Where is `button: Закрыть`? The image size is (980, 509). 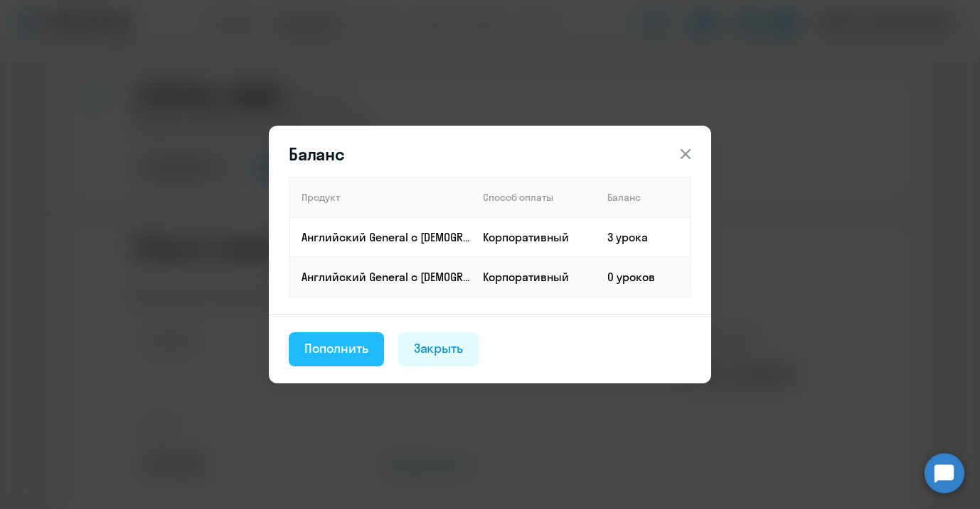 button: Закрыть is located at coordinates (438, 349).